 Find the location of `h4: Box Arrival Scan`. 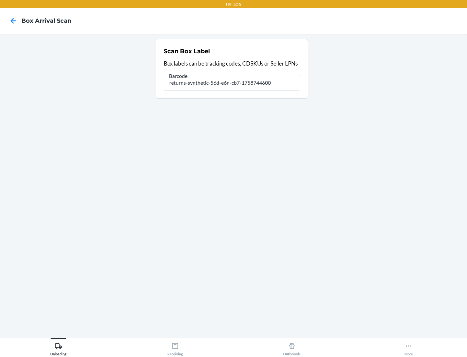

h4: Box Arrival Scan is located at coordinates (46, 21).